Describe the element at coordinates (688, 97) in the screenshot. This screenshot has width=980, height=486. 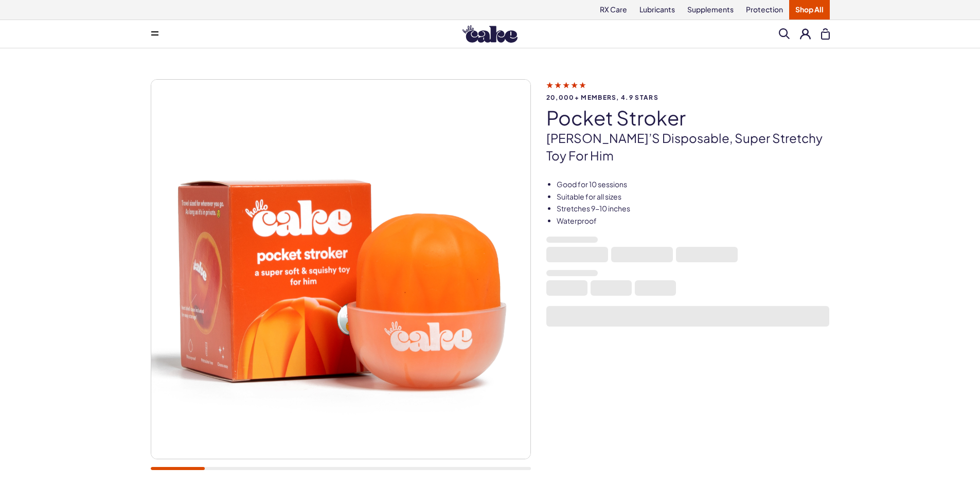
I see `span: 20,000+ members, 4.9 stars` at that location.